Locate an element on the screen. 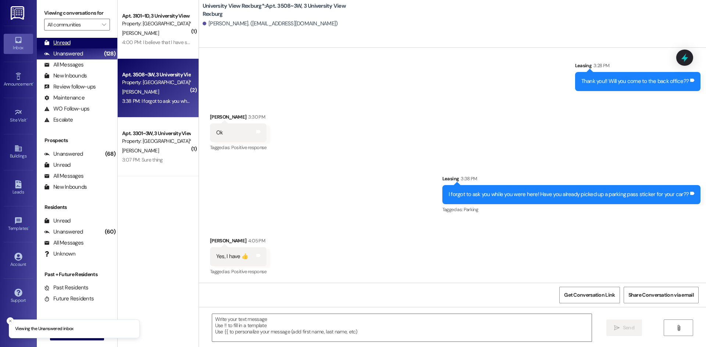  span: Send is located at coordinates (628, 328).